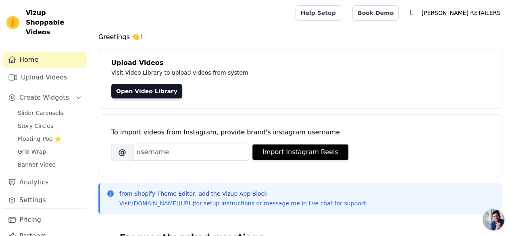 This screenshot has width=510, height=236. What do you see at coordinates (45, 200) in the screenshot?
I see `a: Settings` at bounding box center [45, 200].